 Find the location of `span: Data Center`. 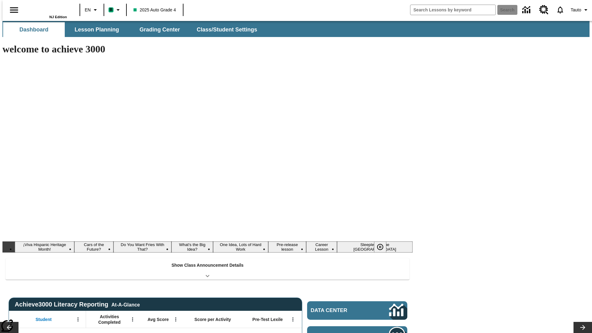

span: Data Center is located at coordinates (339, 310).